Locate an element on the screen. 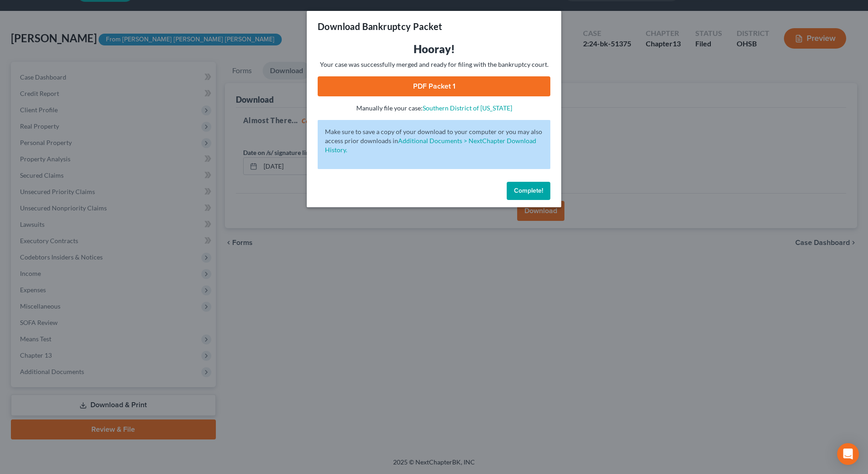 The image size is (868, 474). div: Open Intercom Messenger is located at coordinates (848, 454).